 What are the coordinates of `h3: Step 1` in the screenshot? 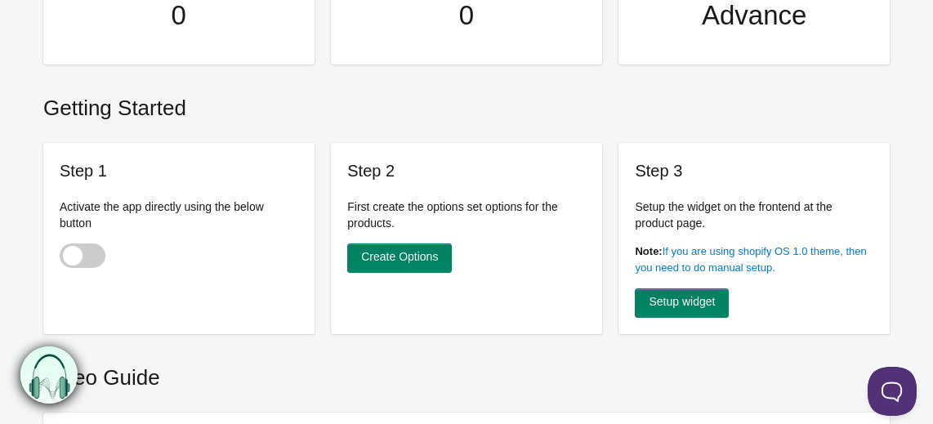 It's located at (179, 171).